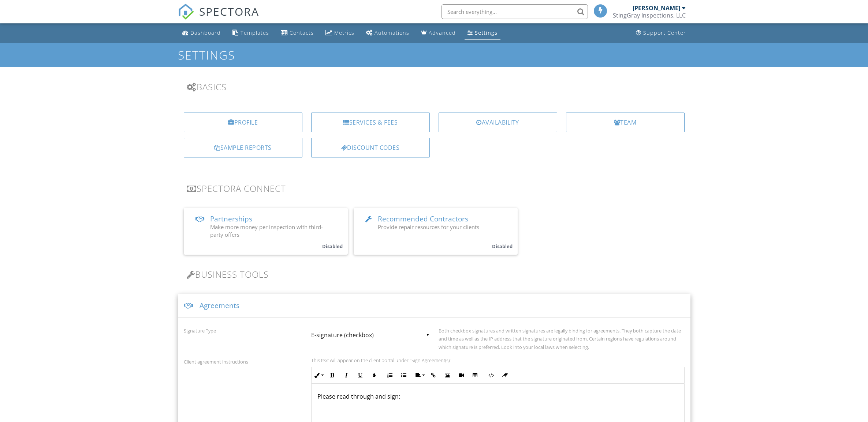 This screenshot has width=868, height=422. I want to click on div: Support Center, so click(664, 32).